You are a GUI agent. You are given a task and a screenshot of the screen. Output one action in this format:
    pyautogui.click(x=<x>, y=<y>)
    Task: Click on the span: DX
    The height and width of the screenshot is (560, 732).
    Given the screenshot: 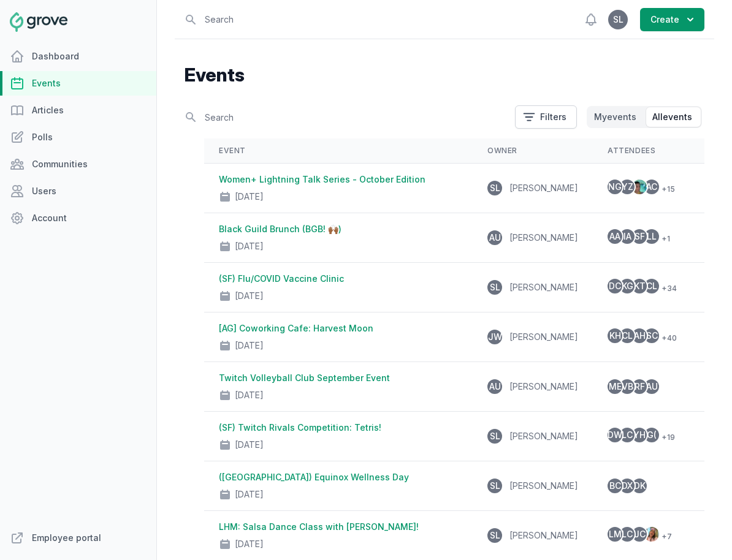 What is the action you would take?
    pyautogui.click(x=627, y=486)
    